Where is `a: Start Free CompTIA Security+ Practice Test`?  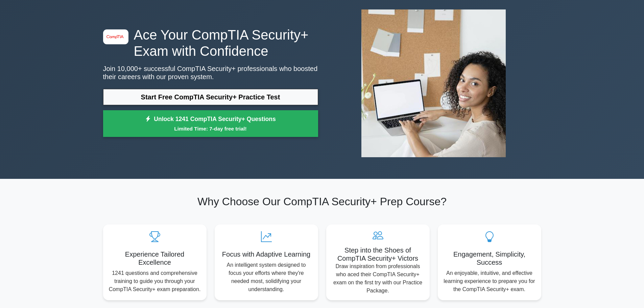
a: Start Free CompTIA Security+ Practice Test is located at coordinates (211, 97).